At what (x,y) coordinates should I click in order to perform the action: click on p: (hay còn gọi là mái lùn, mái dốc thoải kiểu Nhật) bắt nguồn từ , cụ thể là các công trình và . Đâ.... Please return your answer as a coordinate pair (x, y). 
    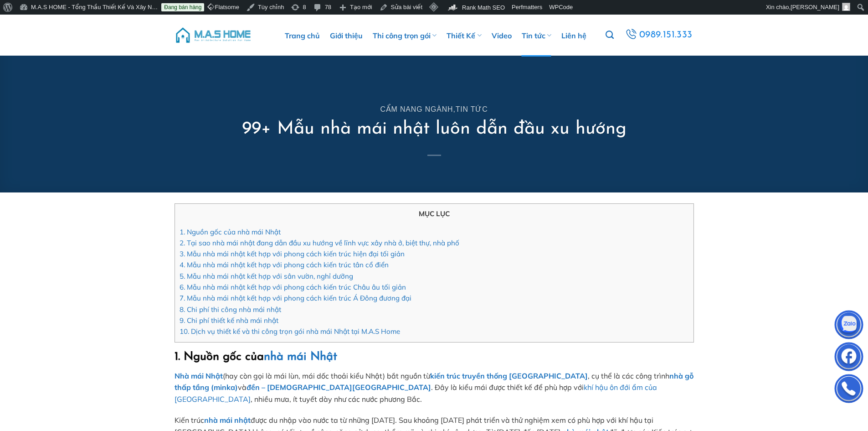
    Looking at the image, I should click on (434, 388).